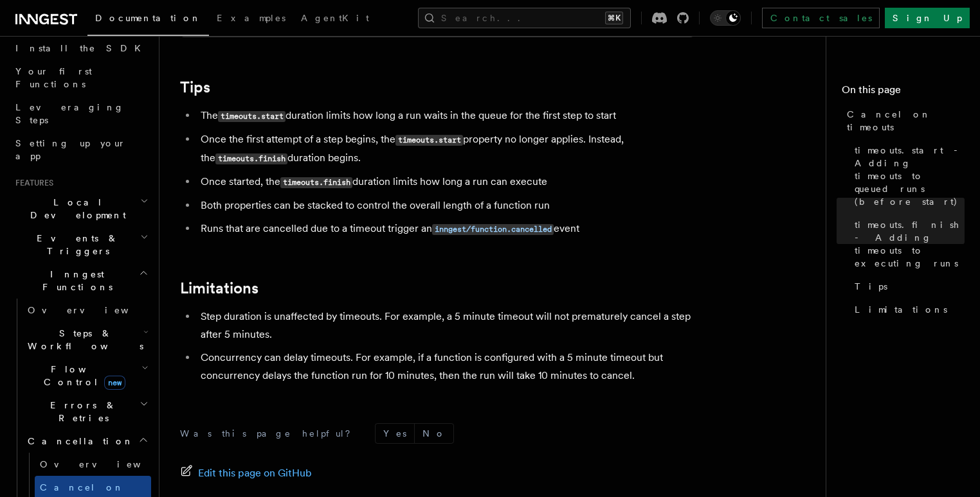 This screenshot has width=980, height=497. I want to click on a: Documentation, so click(147, 20).